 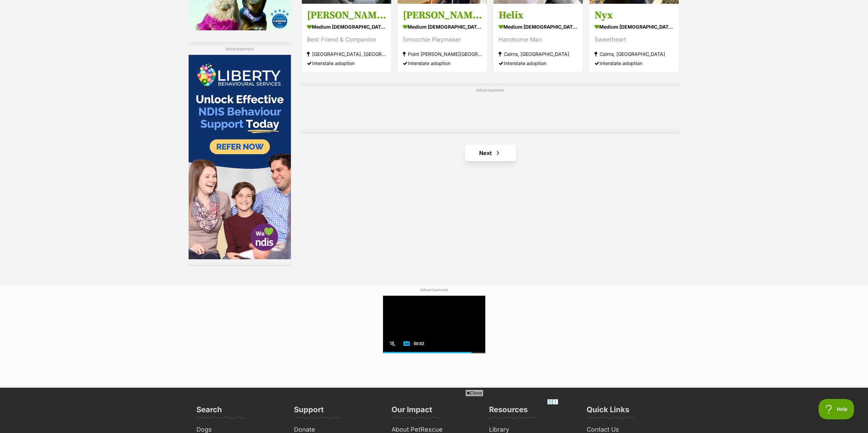 What do you see at coordinates (608, 412) in the screenshot?
I see `h3: Quick Links` at bounding box center [608, 412].